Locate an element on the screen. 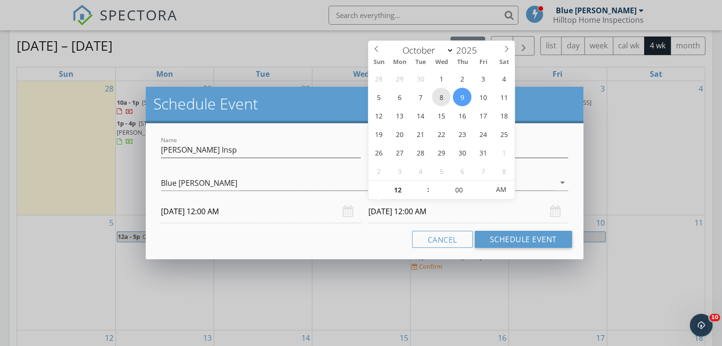  span: 10 is located at coordinates (714, 318).